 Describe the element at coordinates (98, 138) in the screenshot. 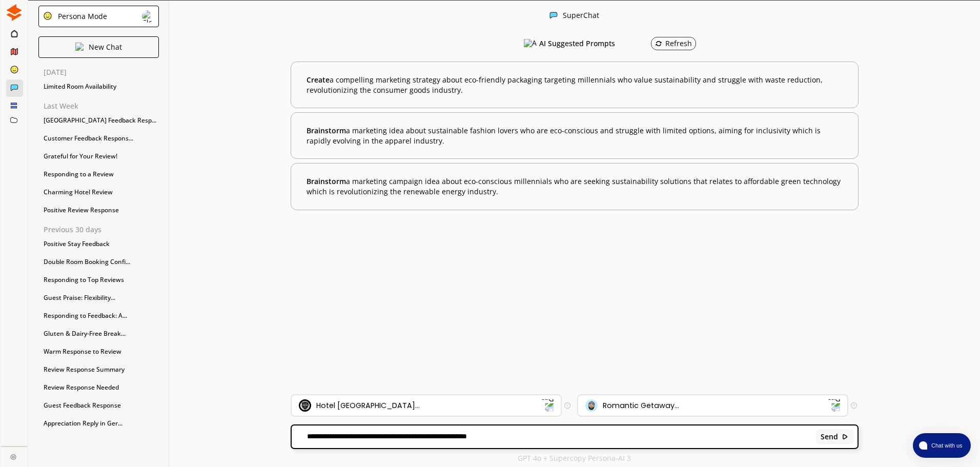

I see `div: Customer Feedback Respons...` at that location.